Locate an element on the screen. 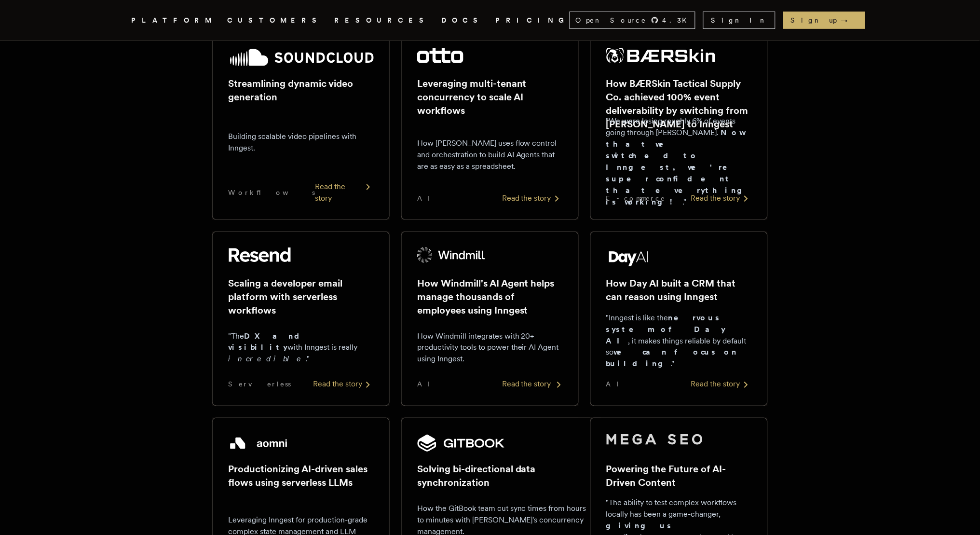 This screenshot has height=535, width=980. h2: How Windmill's AI Agent helps manage thousands of employees using Inngest is located at coordinates (490, 296).